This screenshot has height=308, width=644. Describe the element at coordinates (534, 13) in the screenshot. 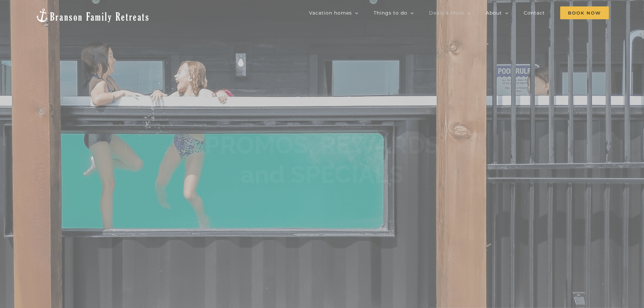

I see `a: Contact` at that location.